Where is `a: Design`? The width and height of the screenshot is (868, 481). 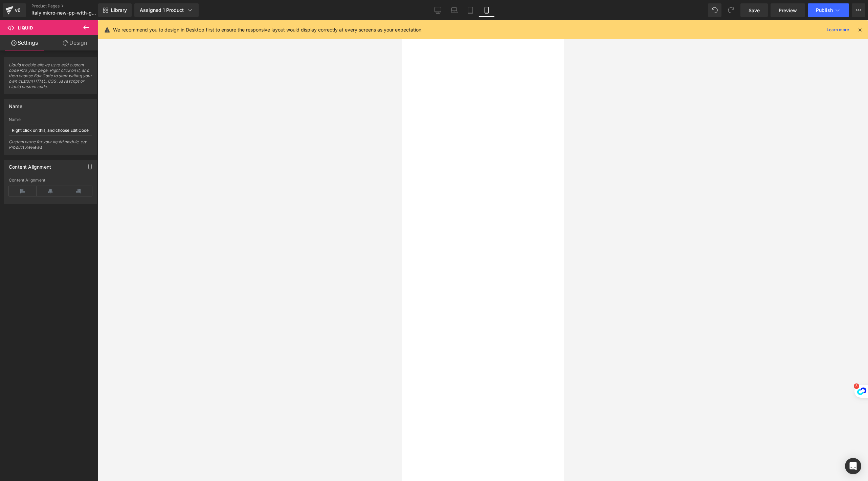
a: Design is located at coordinates (75, 43).